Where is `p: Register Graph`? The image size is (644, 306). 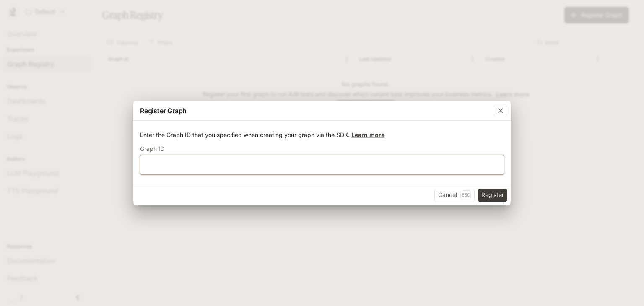
p: Register Graph is located at coordinates (163, 111).